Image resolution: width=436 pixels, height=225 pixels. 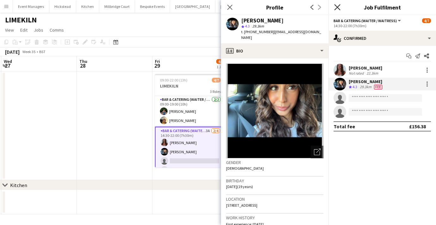 What do you see at coordinates (275, 181) in the screenshot?
I see `h3: Birthday` at bounding box center [275, 181].